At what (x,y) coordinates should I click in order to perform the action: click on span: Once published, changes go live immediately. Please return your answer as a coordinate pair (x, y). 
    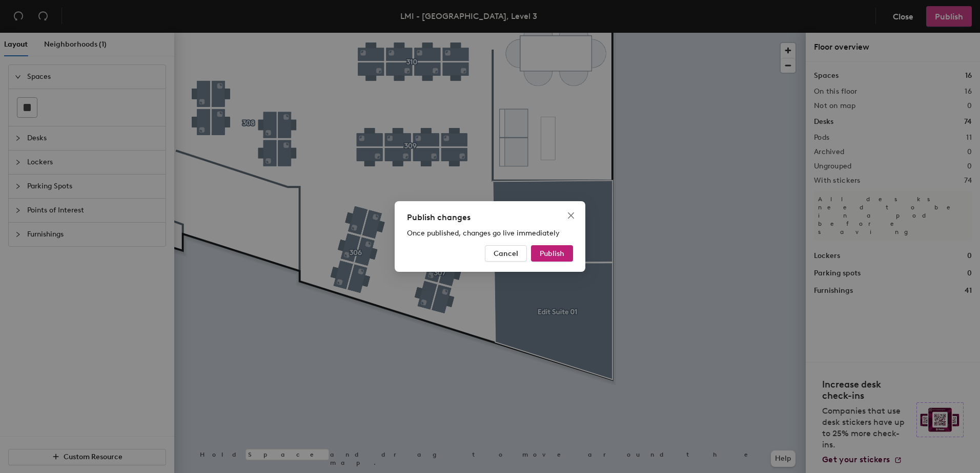
    Looking at the image, I should click on (483, 233).